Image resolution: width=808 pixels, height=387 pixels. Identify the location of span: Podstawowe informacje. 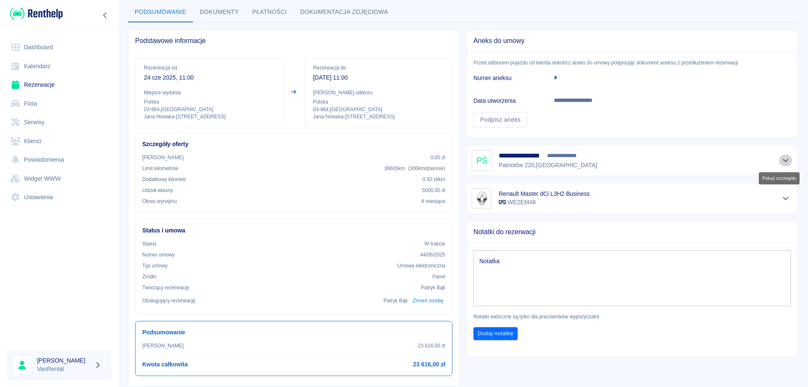
(294, 41).